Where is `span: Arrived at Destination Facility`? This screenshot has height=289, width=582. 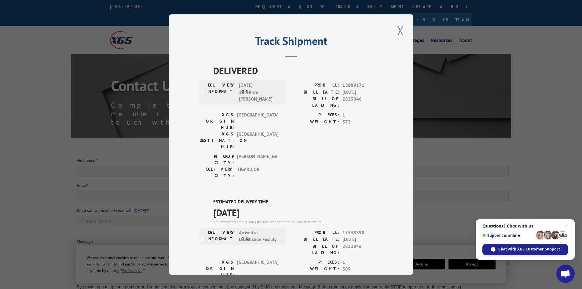
span: Arrived at Destination Facility is located at coordinates (260, 236).